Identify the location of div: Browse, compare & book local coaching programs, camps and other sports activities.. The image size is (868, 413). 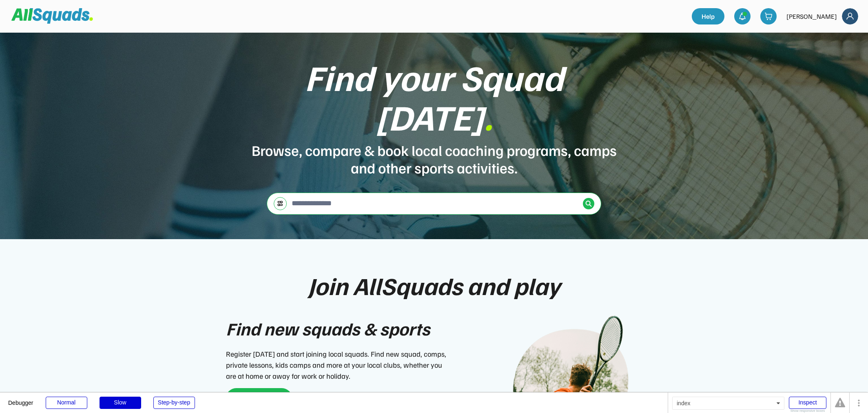
(434, 159).